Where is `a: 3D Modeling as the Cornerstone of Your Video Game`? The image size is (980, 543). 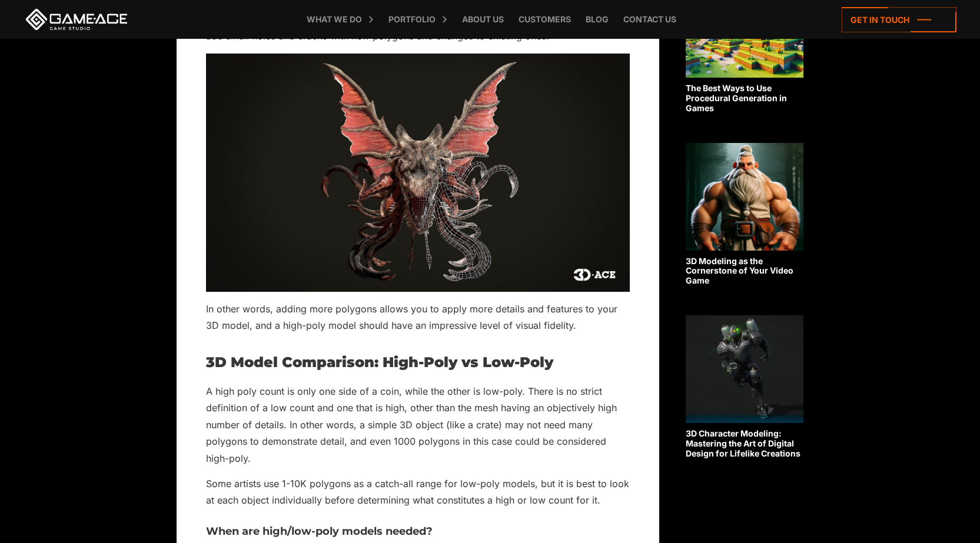
a: 3D Modeling as the Cornerstone of Your Video Game is located at coordinates (745, 215).